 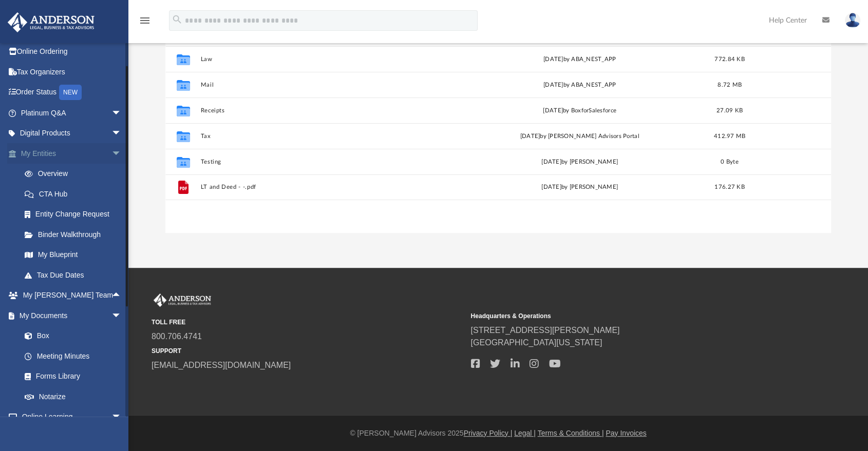 I want to click on a: menu, so click(x=144, y=23).